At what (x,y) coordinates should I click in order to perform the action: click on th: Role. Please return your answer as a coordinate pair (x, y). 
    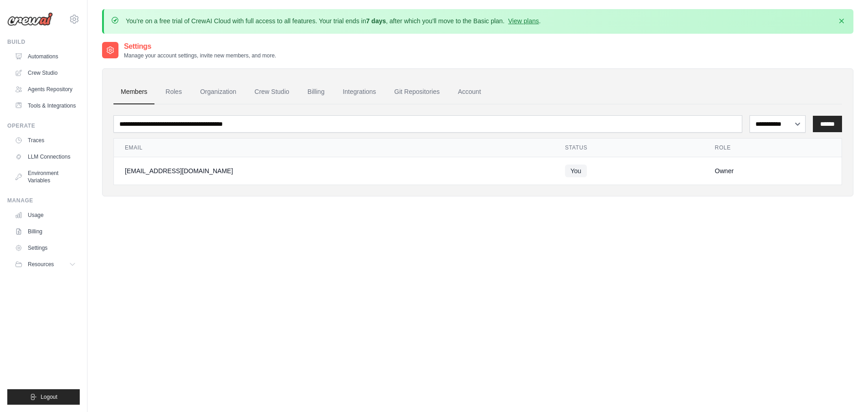
    Looking at the image, I should click on (773, 148).